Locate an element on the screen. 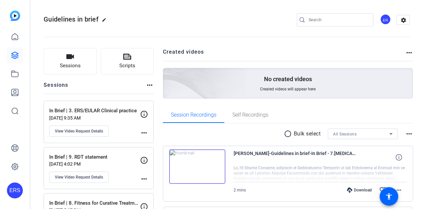 The width and height of the screenshot is (423, 209). h2: Created videos is located at coordinates (284, 54).